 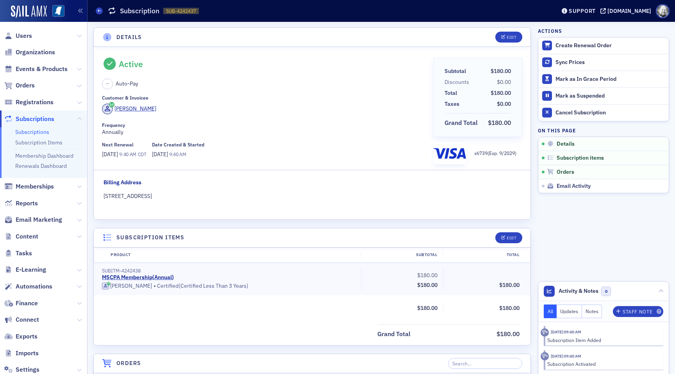 I want to click on span: E-Learning, so click(x=31, y=270).